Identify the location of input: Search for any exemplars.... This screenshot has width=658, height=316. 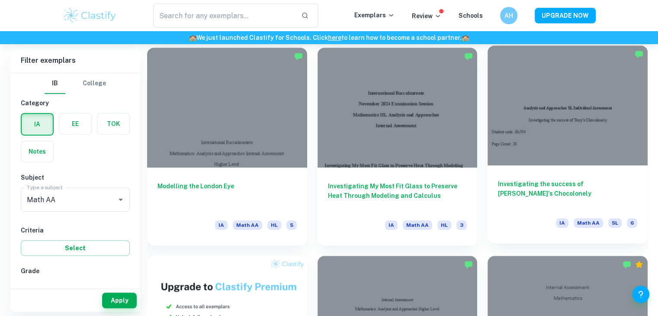
(224, 16).